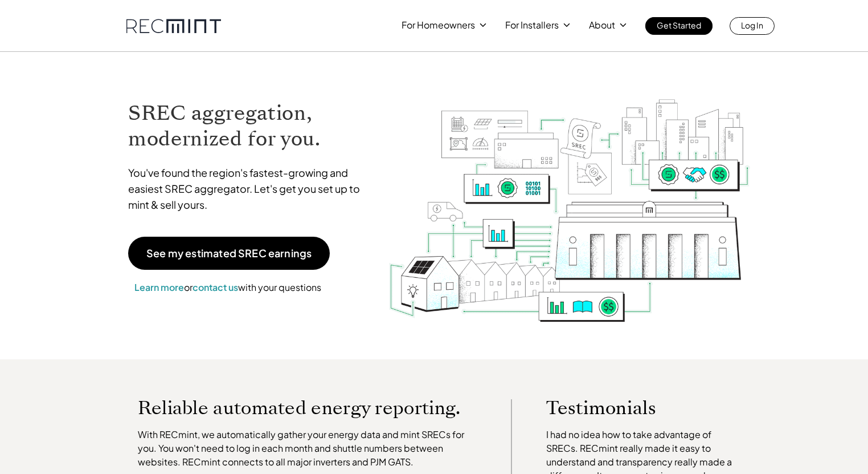 The width and height of the screenshot is (868, 474). Describe the element at coordinates (532, 25) in the screenshot. I see `p: For Installers` at that location.